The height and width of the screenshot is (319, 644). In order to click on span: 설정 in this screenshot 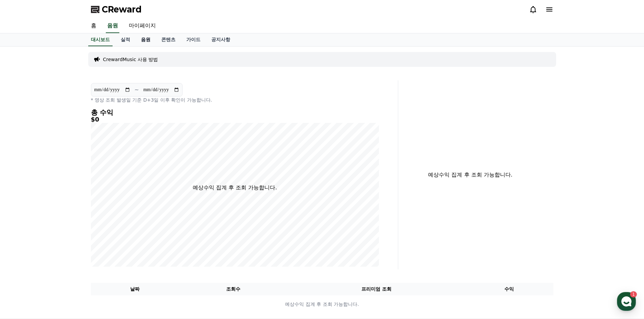, I will do `click(108, 227)`.